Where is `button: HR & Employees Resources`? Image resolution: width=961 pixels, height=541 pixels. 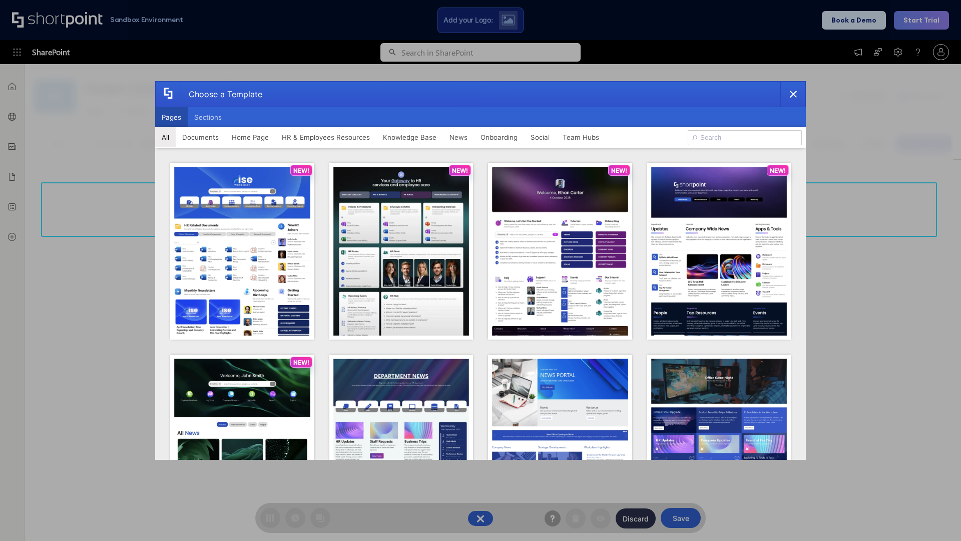
button: HR & Employees Resources is located at coordinates (326, 137).